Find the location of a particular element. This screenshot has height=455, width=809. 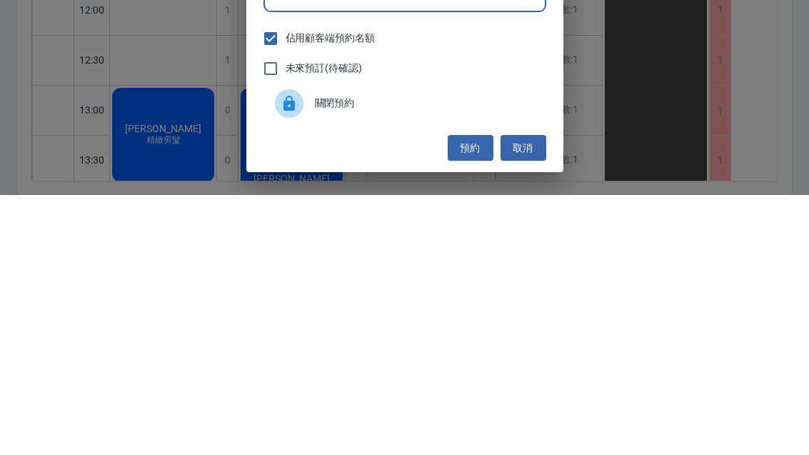

button: 預約 is located at coordinates (471, 408).